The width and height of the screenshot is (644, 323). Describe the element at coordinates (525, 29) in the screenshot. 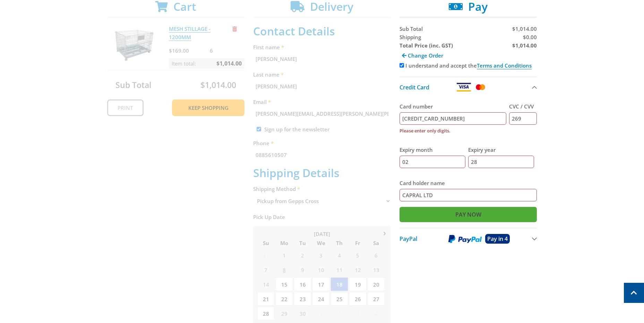

I see `span: $1,014.00` at that location.